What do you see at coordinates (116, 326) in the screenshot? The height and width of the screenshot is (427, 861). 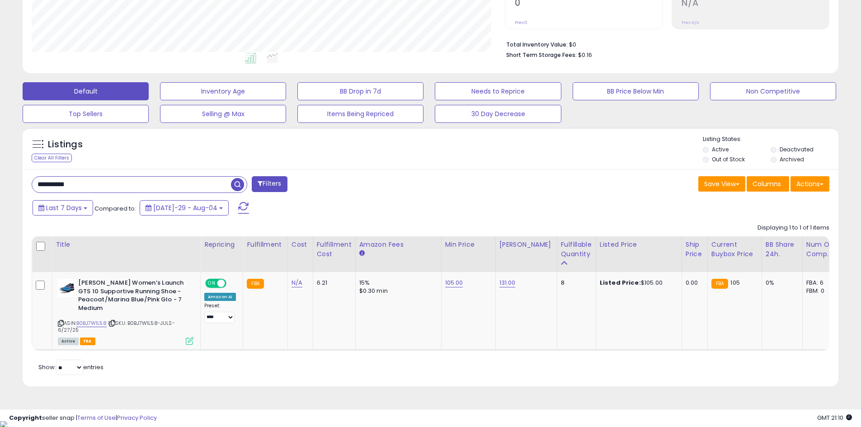 I see `span: | SKU: B0BJ7W1L58-JULS-6/27/25` at bounding box center [116, 326].